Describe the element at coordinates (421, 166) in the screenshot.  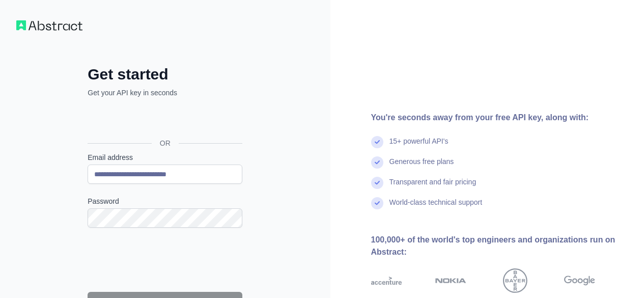
I see `div: Generous free plans` at that location.